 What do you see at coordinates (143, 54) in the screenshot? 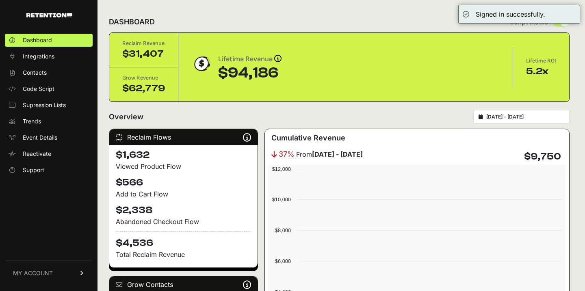
I see `div: $31,407` at bounding box center [143, 54].